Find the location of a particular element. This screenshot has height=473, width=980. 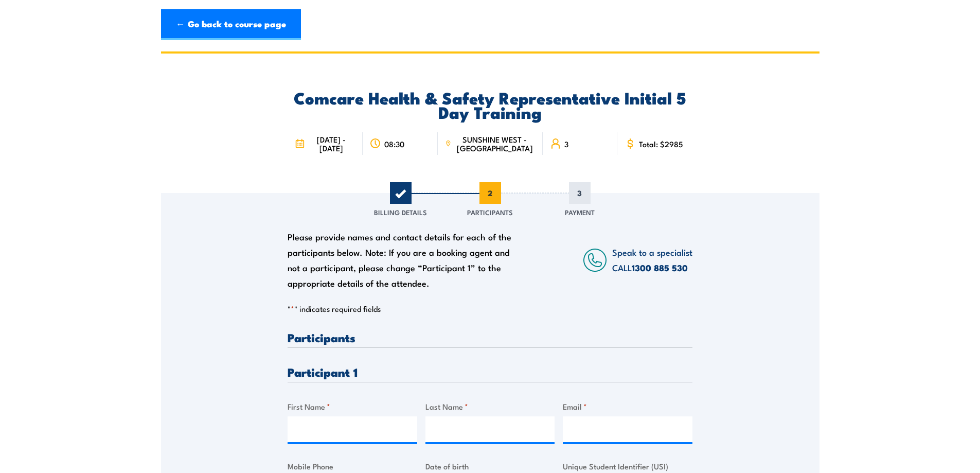

label: Email is located at coordinates (628, 406).